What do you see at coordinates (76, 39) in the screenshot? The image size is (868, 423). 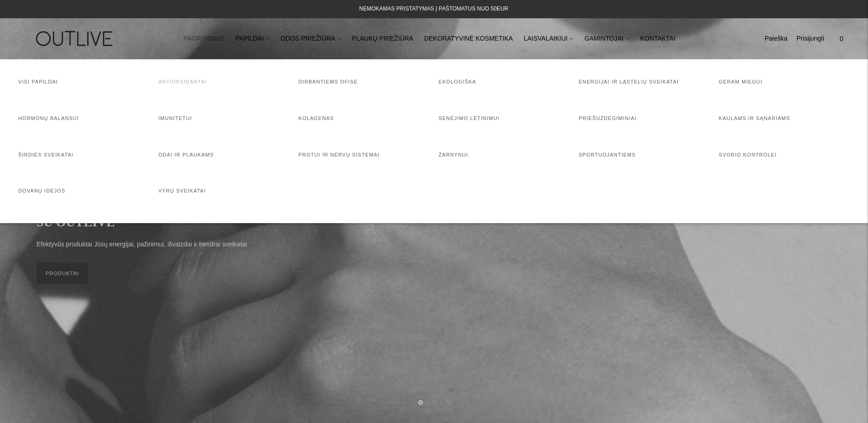 I see `img: OUTLIVE` at bounding box center [76, 39].